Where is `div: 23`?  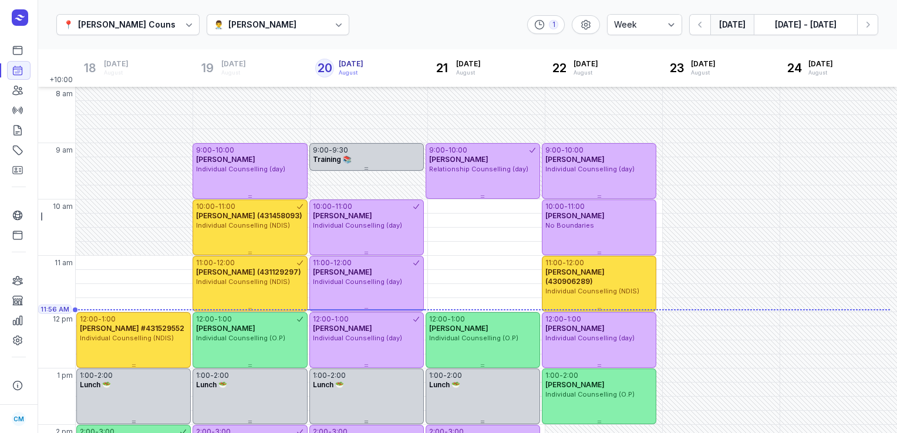
div: 23 is located at coordinates (677, 68).